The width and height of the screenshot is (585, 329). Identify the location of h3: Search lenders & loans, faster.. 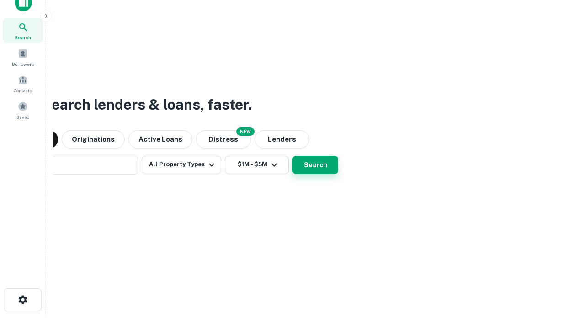
(147, 105).